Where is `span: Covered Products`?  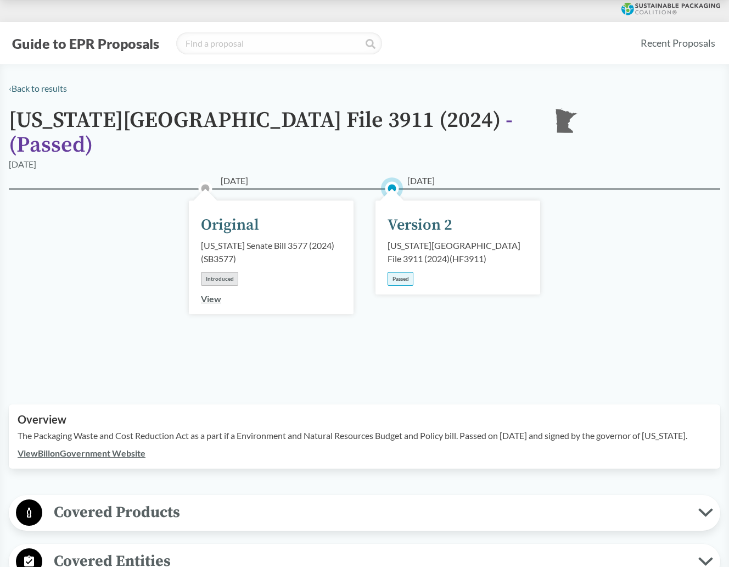 span: Covered Products is located at coordinates (370, 512).